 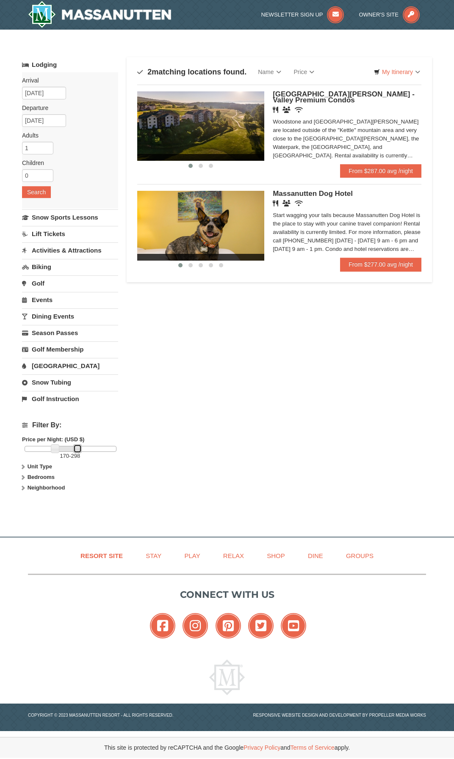 I want to click on strong: Neighborhood, so click(x=46, y=487).